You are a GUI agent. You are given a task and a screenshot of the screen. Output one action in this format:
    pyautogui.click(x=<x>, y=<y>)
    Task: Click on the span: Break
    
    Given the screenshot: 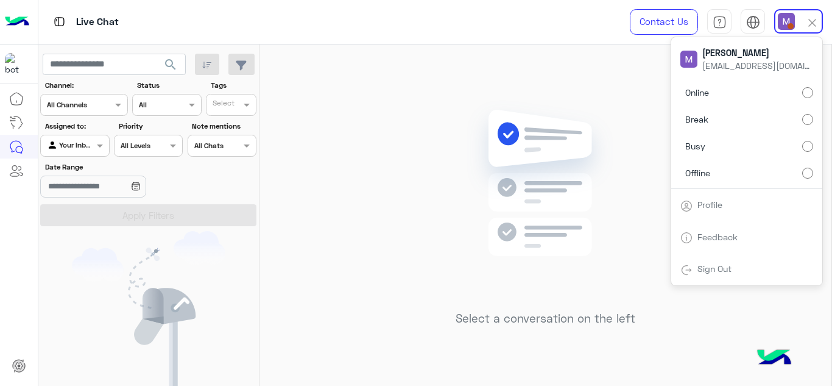 What is the action you would take?
    pyautogui.click(x=697, y=119)
    